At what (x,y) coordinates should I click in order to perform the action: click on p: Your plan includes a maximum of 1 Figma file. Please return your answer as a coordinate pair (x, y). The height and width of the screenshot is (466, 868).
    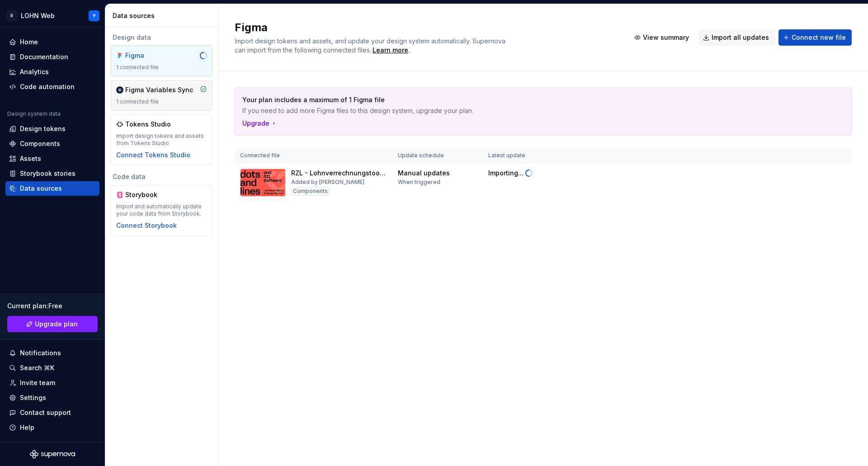
    Looking at the image, I should click on (511, 100).